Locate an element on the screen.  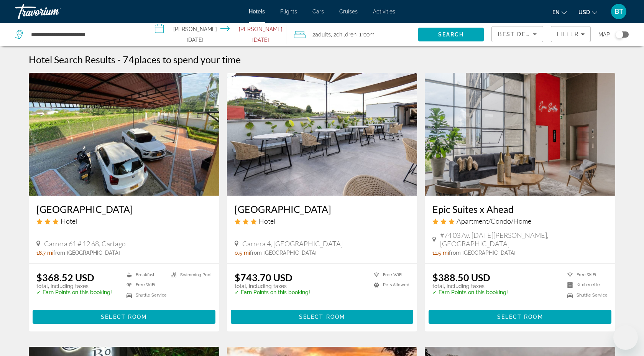
span: , 1 is located at coordinates (365, 35).